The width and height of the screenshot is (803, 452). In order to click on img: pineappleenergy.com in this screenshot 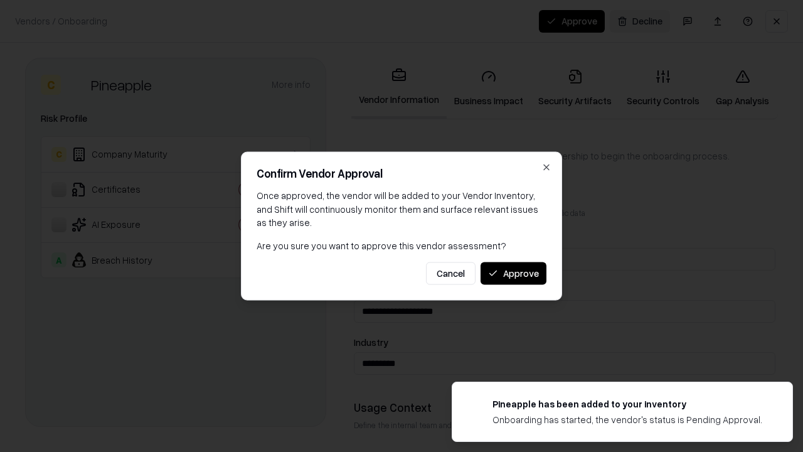, I will do `click(475, 405)`.